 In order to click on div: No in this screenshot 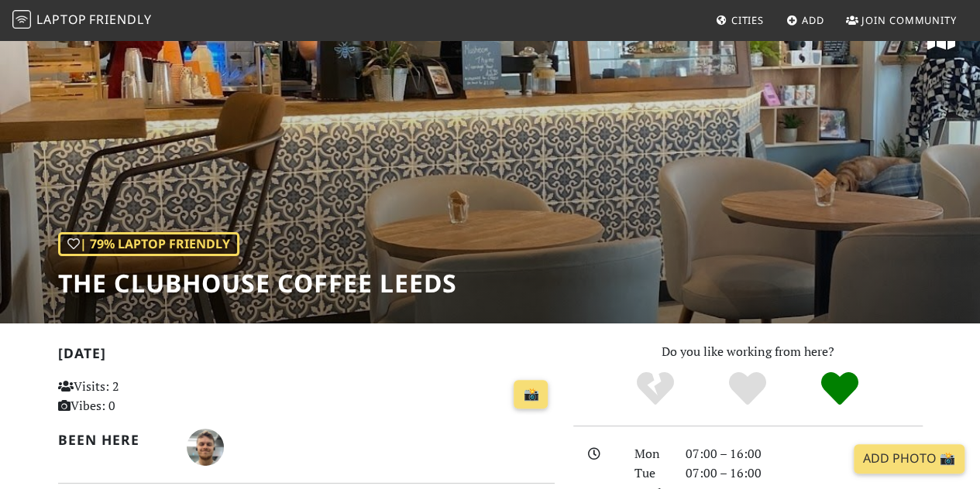, I will do `click(655, 390)`.